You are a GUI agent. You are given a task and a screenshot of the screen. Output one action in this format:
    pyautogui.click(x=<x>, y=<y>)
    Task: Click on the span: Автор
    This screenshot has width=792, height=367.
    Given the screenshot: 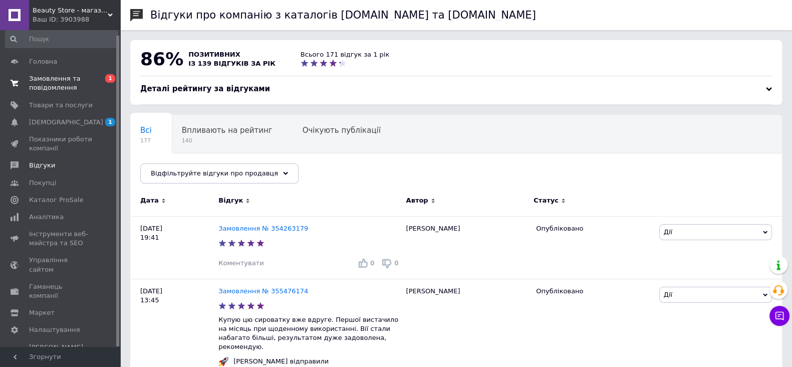 What is the action you would take?
    pyautogui.click(x=417, y=200)
    